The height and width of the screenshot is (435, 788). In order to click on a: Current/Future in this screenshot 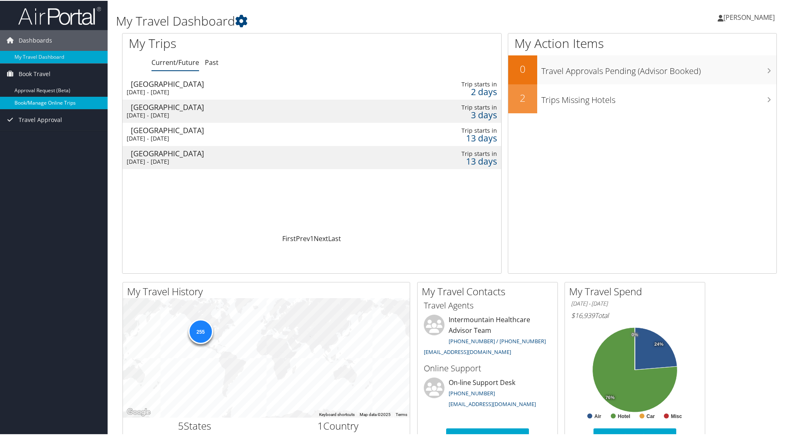, I will do `click(175, 62)`.